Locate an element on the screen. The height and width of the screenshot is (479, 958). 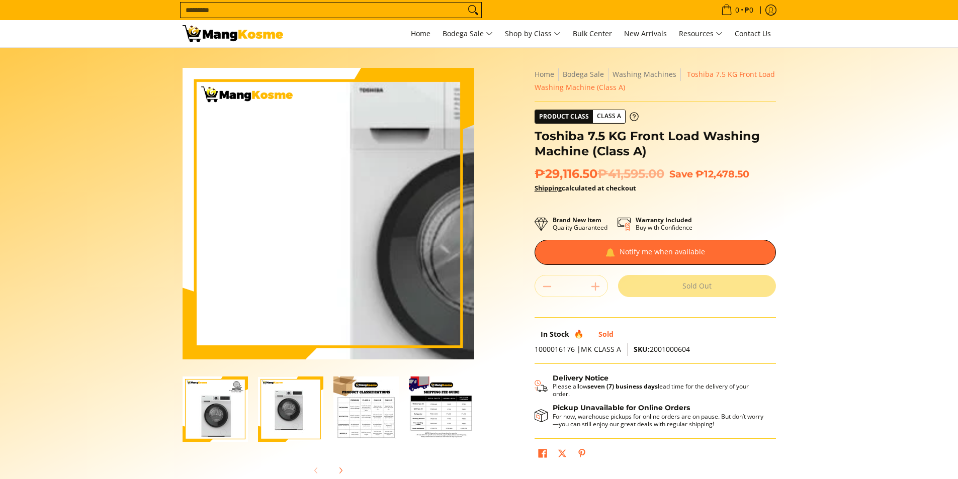
span: Sold is located at coordinates (606, 334).